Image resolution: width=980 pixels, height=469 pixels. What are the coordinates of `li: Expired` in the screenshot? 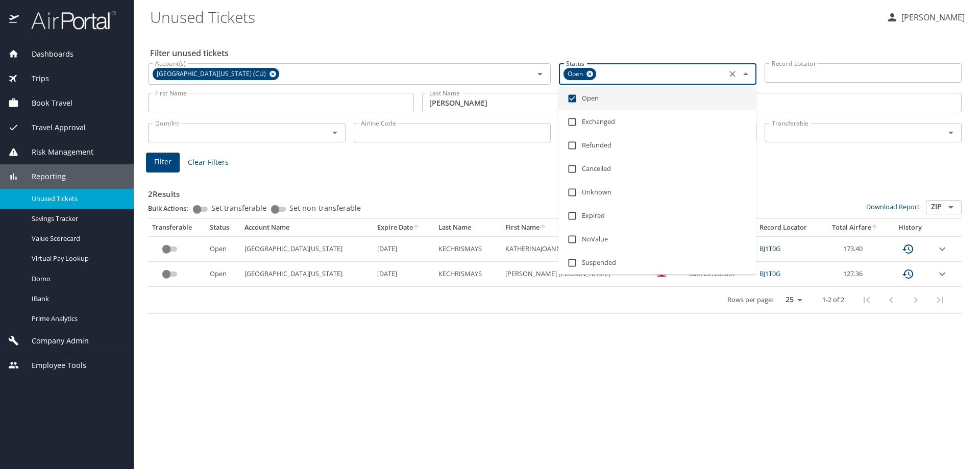 It's located at (657, 216).